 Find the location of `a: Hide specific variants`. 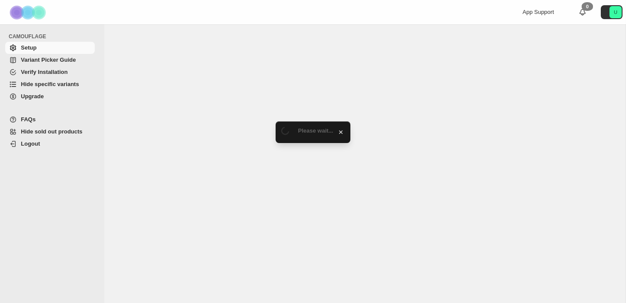

a: Hide specific variants is located at coordinates (50, 84).